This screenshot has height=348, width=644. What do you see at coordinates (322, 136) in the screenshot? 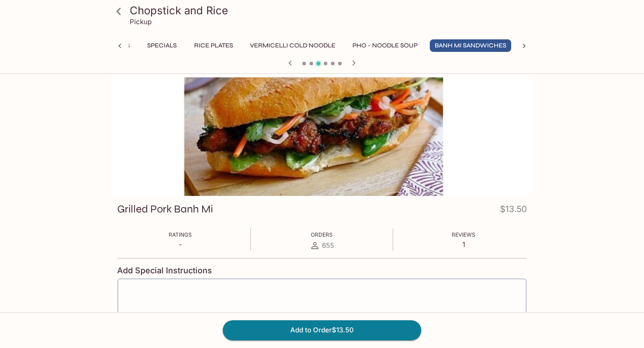
I see `div: Grilled Pork Banh Mi` at bounding box center [322, 136].